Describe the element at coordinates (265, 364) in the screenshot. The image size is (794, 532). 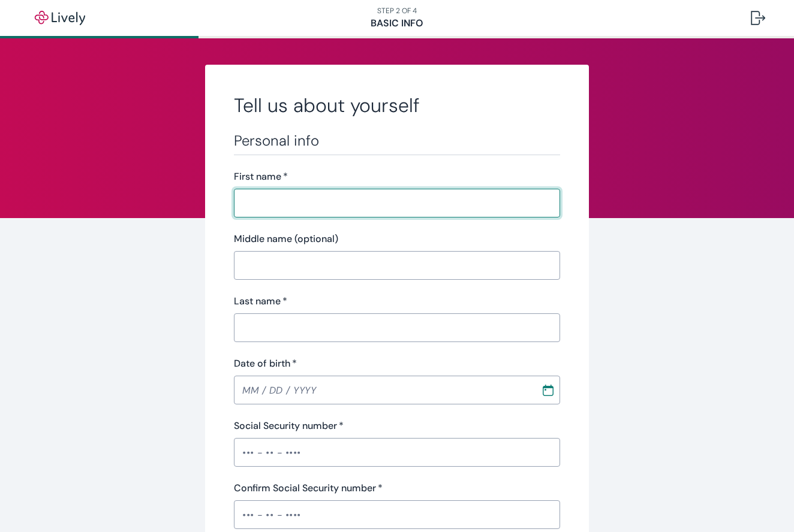
I see `label: Date of birth` at that location.